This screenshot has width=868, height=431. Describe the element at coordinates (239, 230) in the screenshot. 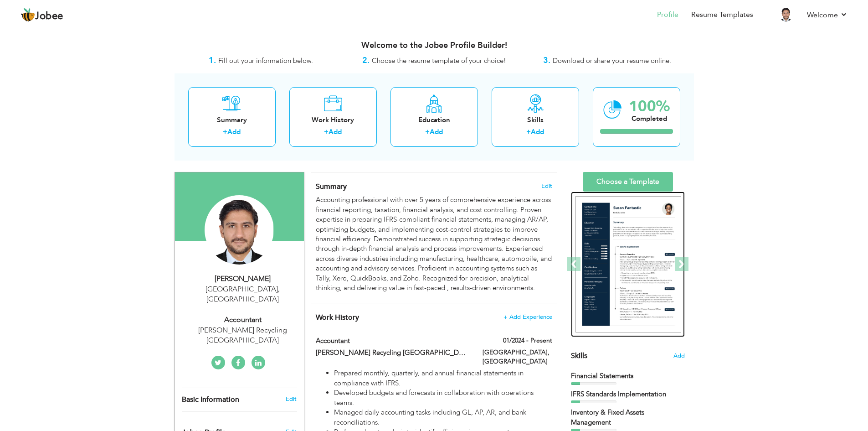

I see `img: Arsalan Iqbal` at that location.